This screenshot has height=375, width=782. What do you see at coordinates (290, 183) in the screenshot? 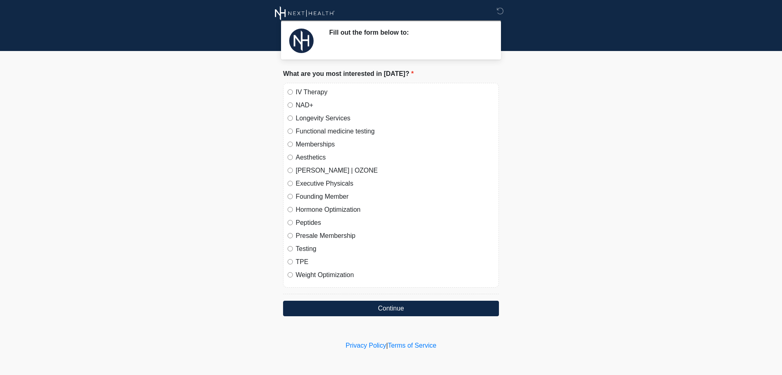
I see `input: Executive Physicals` at bounding box center [290, 183].